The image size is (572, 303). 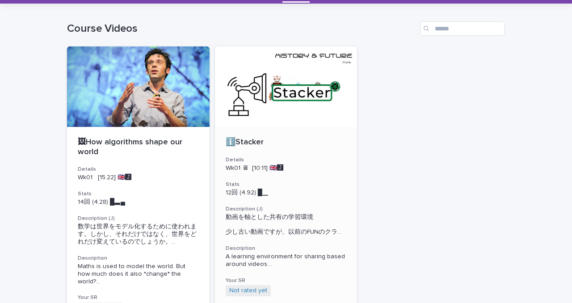 I want to click on span: A learning environment for sharing based around videos. ..., so click(x=286, y=260).